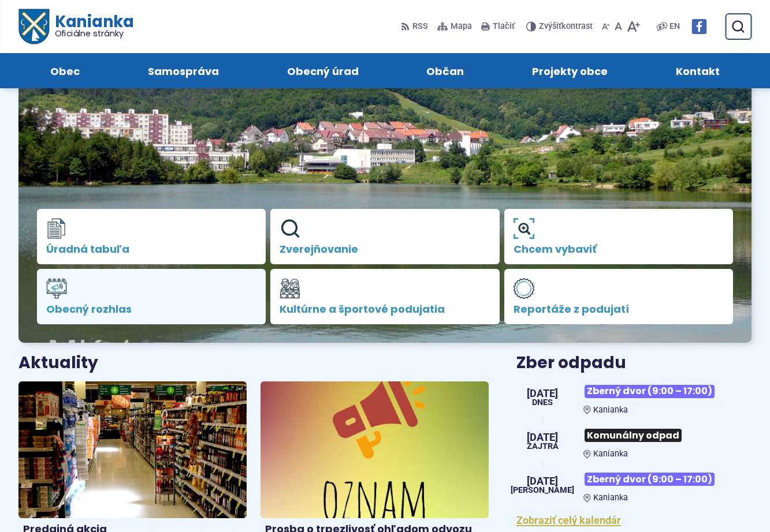 Image resolution: width=770 pixels, height=532 pixels. I want to click on a: RSS, so click(415, 27).